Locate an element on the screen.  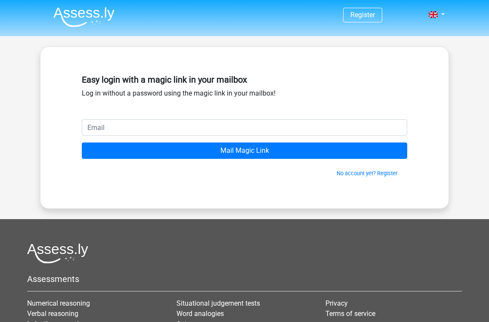
a: Terms of service is located at coordinates (350, 313).